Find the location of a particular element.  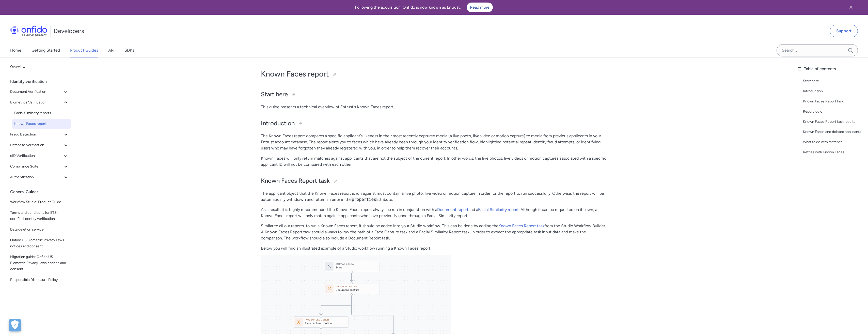

span: Responsible Disclosure Policy is located at coordinates (39, 280).